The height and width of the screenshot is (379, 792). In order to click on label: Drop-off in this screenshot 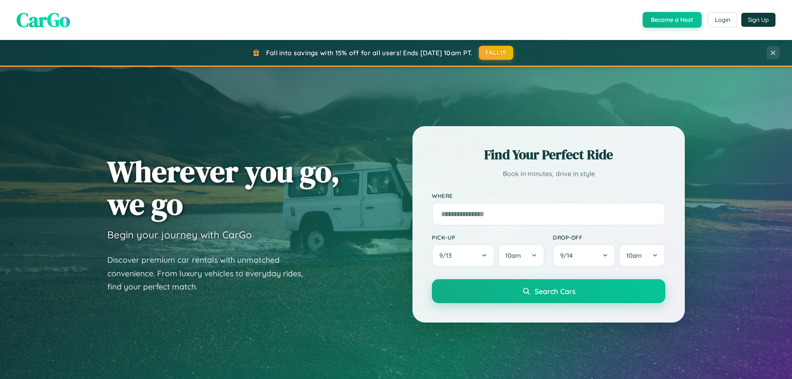, I will do `click(609, 237)`.